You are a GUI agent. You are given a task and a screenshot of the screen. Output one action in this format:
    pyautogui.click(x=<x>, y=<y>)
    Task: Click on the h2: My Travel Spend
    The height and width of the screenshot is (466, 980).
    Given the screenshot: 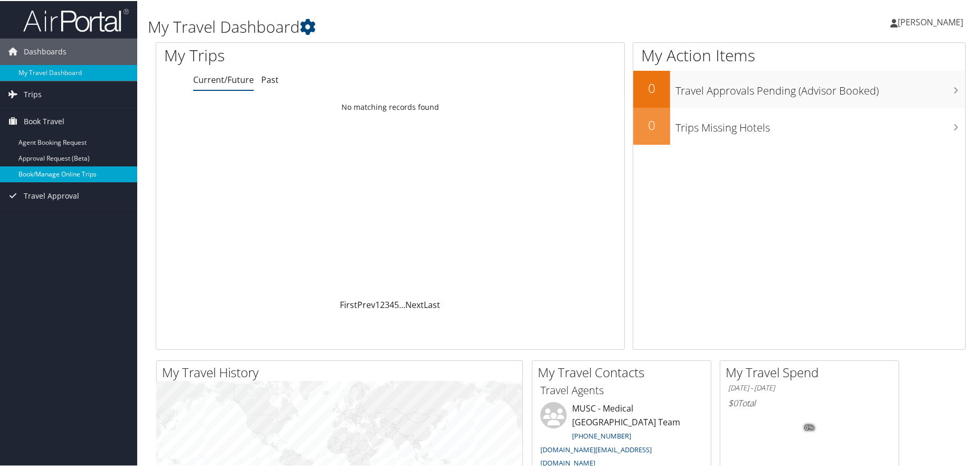 What is the action you would take?
    pyautogui.click(x=812, y=371)
    